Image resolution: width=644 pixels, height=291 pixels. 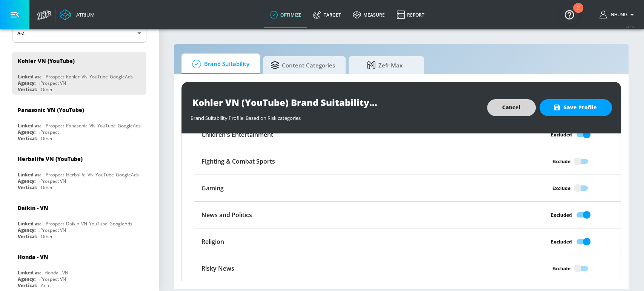 I want to click on button: Save Profile, so click(x=576, y=107).